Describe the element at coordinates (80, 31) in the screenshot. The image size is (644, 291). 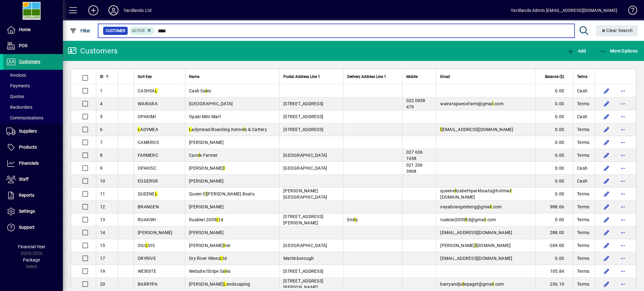
I see `span: Filter` at that location.